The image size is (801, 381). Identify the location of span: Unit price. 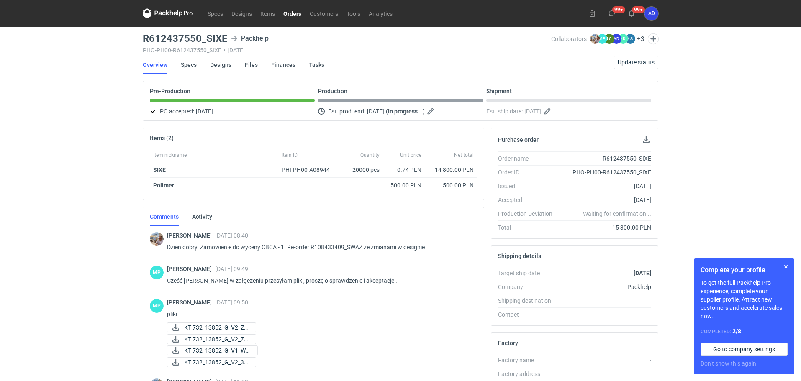
(411, 155).